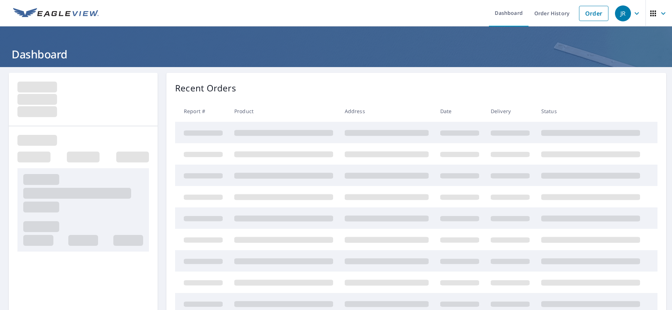 This screenshot has width=672, height=310. What do you see at coordinates (590, 111) in the screenshot?
I see `th: Status` at bounding box center [590, 111].